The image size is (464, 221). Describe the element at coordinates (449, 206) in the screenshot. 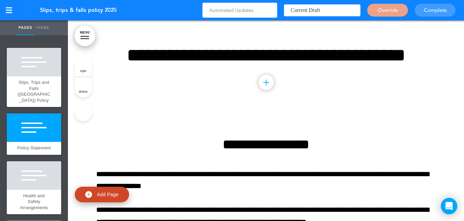

I see `div: Open Intercom Messenger` at that location.